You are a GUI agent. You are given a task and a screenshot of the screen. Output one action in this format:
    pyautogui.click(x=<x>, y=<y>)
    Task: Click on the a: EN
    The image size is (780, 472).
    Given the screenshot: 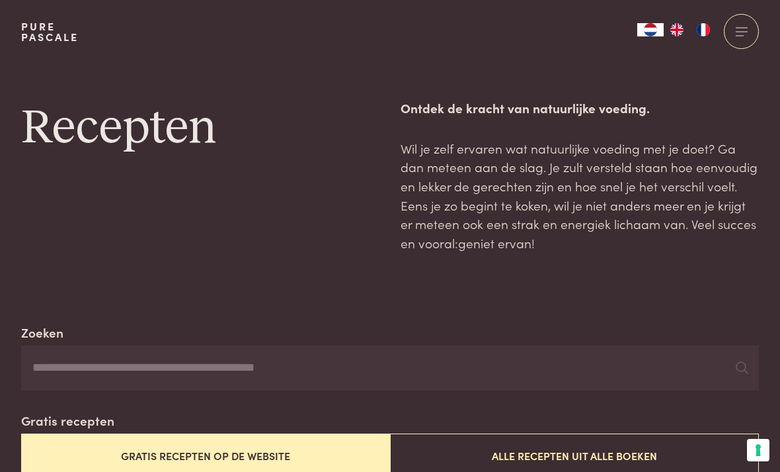 What is the action you would take?
    pyautogui.click(x=677, y=30)
    